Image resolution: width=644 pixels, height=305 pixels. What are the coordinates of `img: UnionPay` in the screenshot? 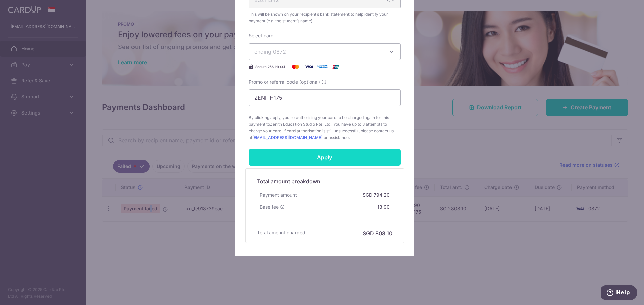 It's located at (335, 66).